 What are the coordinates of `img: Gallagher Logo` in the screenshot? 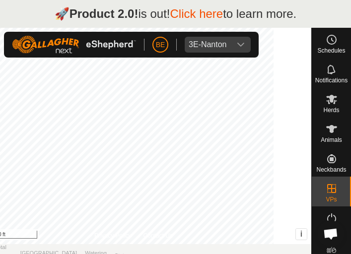 It's located at (74, 45).